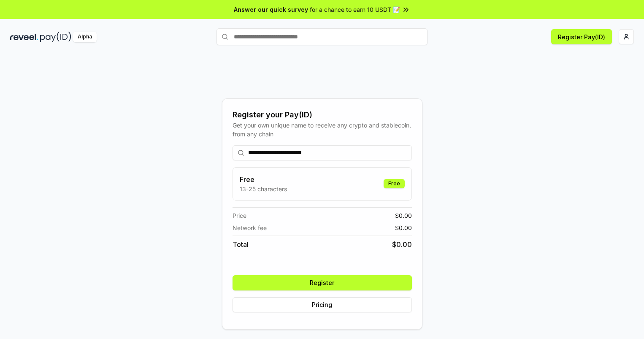  Describe the element at coordinates (322, 115) in the screenshot. I see `div: Register your Pay(ID)` at that location.